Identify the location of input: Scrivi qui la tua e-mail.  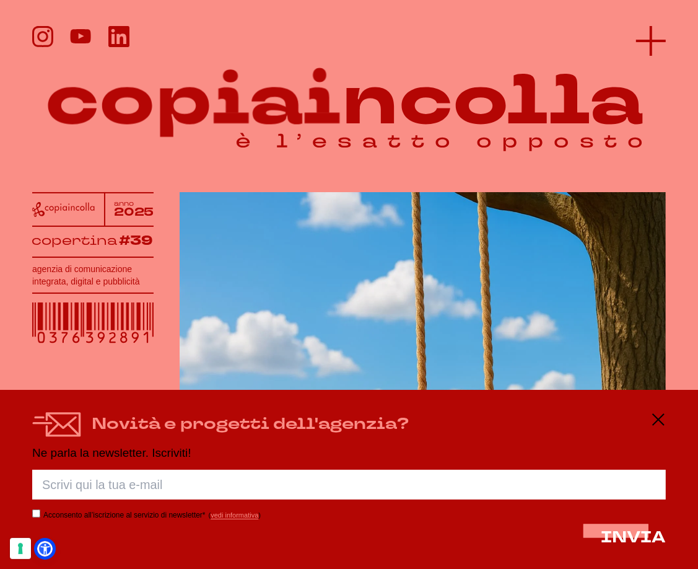
(349, 484).